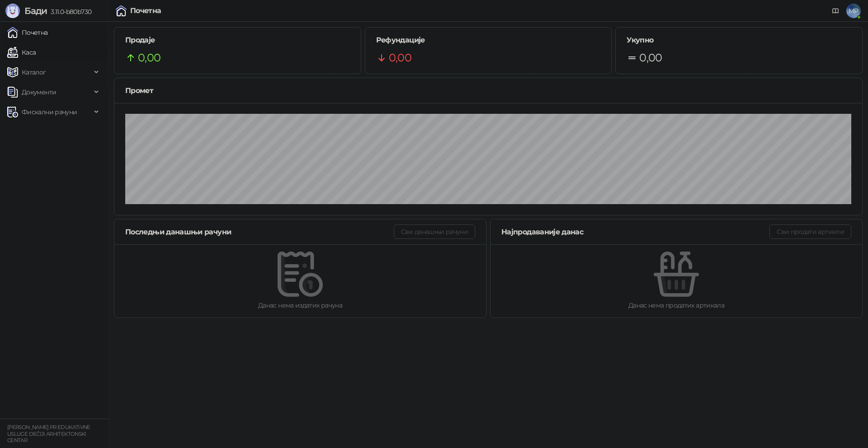  What do you see at coordinates (22, 52) in the screenshot?
I see `a: Каса` at bounding box center [22, 52].